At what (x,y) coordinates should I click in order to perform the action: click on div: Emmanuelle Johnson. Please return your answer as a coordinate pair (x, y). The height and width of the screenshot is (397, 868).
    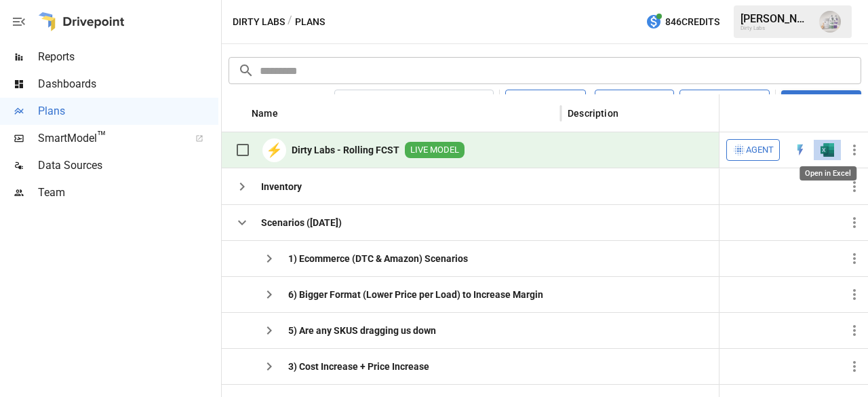
    Looking at the image, I should click on (830, 22).